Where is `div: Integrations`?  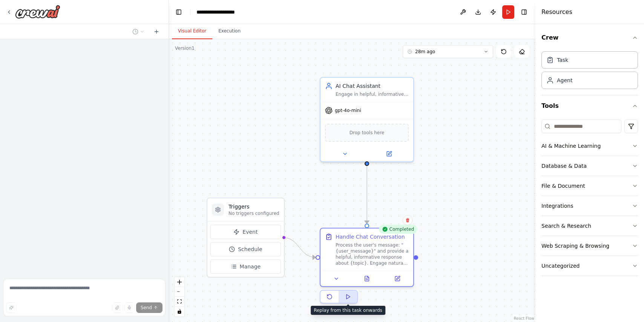
div: Integrations is located at coordinates (557, 206).